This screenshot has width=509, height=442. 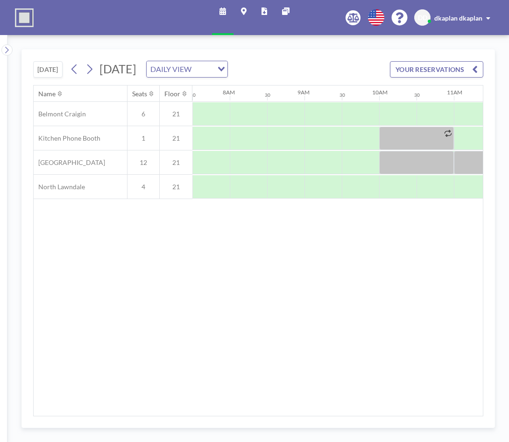 What do you see at coordinates (455, 92) in the screenshot?
I see `div: 11AM` at bounding box center [455, 92].